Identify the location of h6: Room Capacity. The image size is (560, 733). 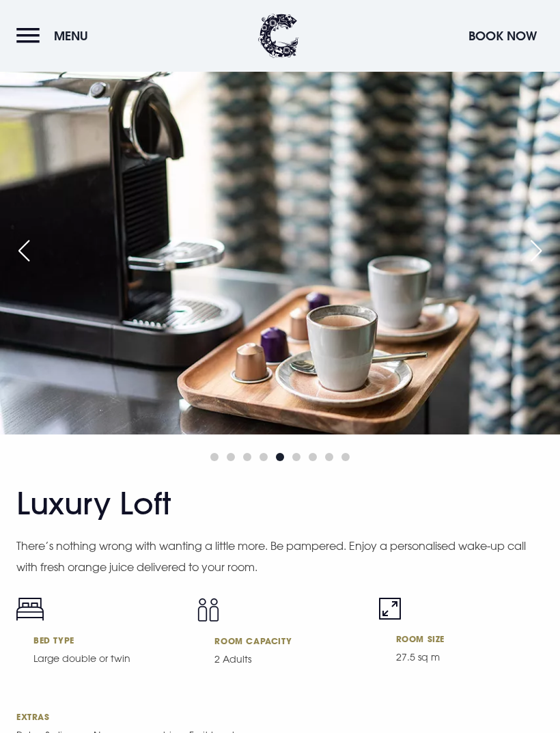
(288, 641).